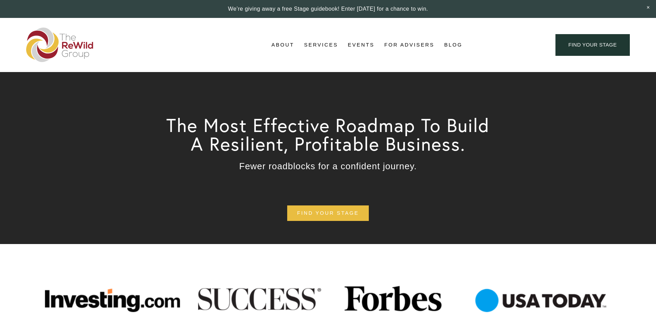 This screenshot has width=656, height=314. What do you see at coordinates (283, 45) in the screenshot?
I see `span: About` at bounding box center [283, 45].